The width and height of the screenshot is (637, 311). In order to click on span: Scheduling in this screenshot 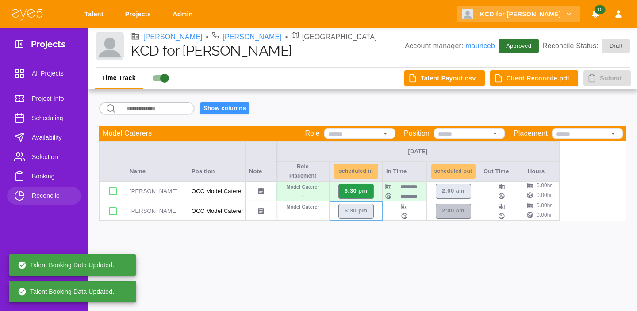, I will do `click(53, 118)`.